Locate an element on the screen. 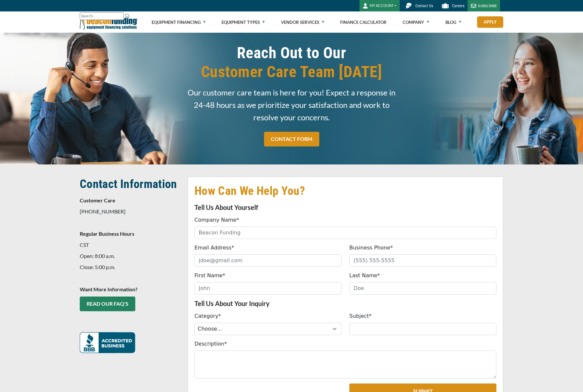  img: Beacon Funding Corporation logo is located at coordinates (109, 22).